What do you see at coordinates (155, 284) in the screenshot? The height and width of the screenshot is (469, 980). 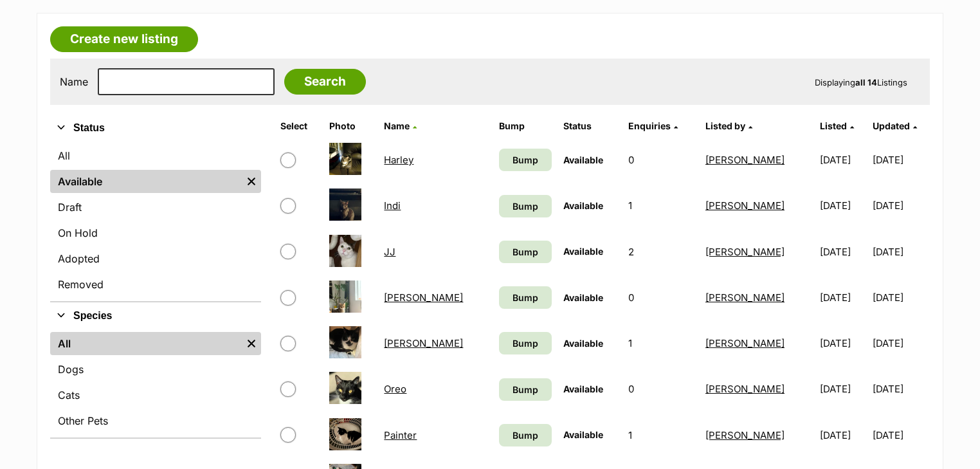 I see `a: Removed` at bounding box center [155, 284].